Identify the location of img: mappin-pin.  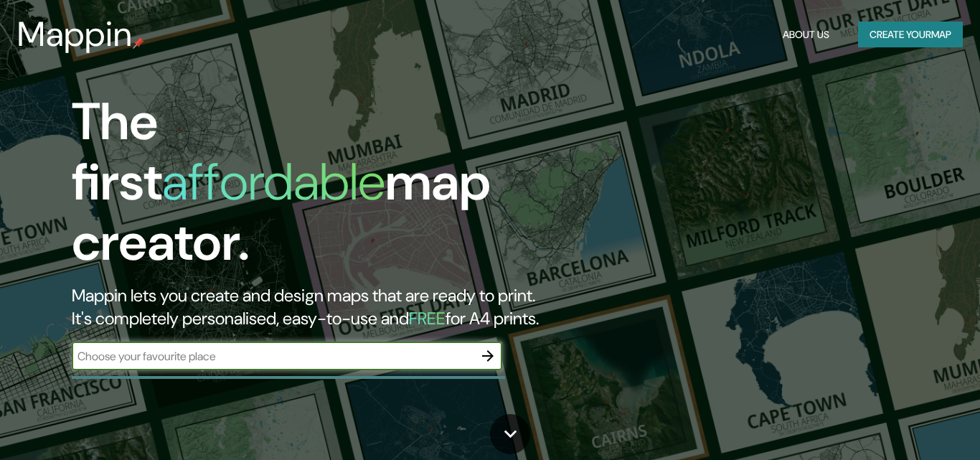
(138, 43).